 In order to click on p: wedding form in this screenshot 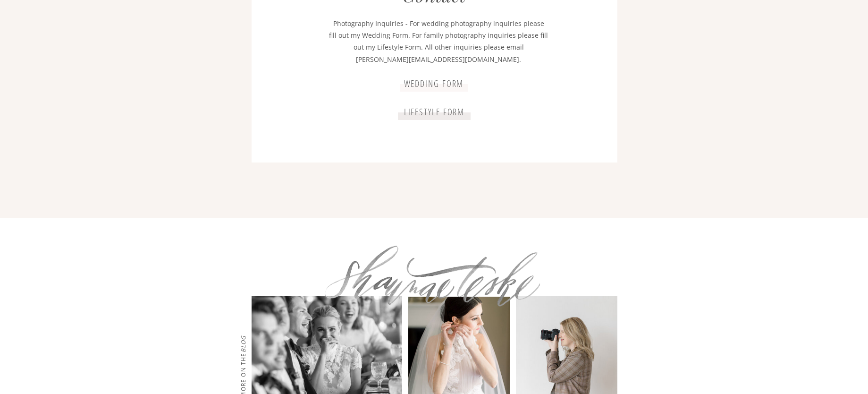, I will do `click(434, 83)`.